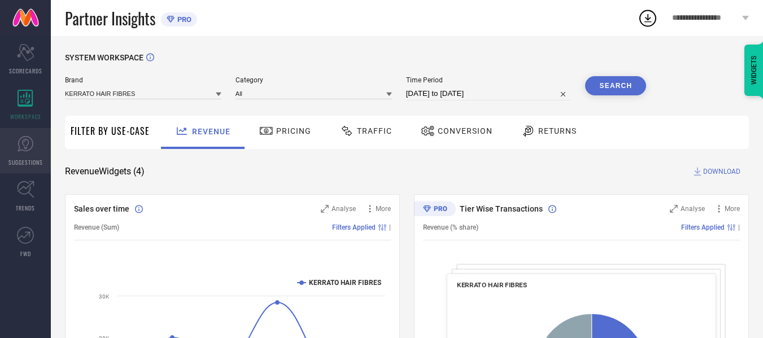 The image size is (763, 338). Describe the element at coordinates (25, 208) in the screenshot. I see `span: TRENDS` at that location.